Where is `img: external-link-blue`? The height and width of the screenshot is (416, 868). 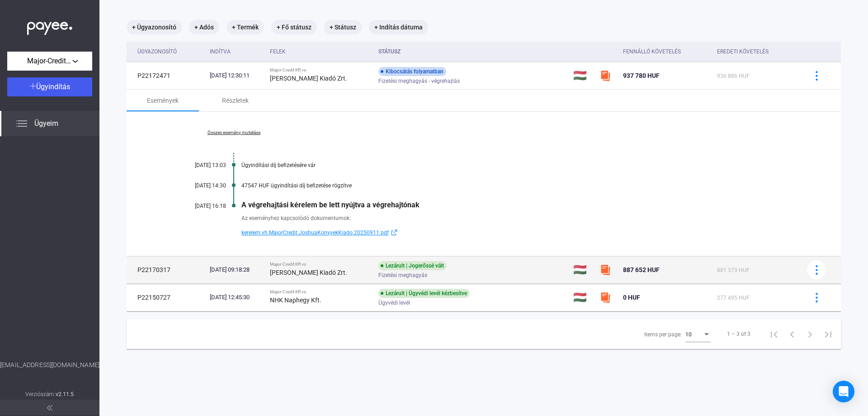 img: external-link-blue is located at coordinates (394, 232).